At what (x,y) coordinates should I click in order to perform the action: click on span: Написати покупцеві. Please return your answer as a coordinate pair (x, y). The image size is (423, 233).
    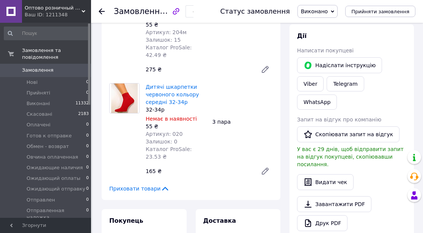
    Looking at the image, I should click on (325, 50).